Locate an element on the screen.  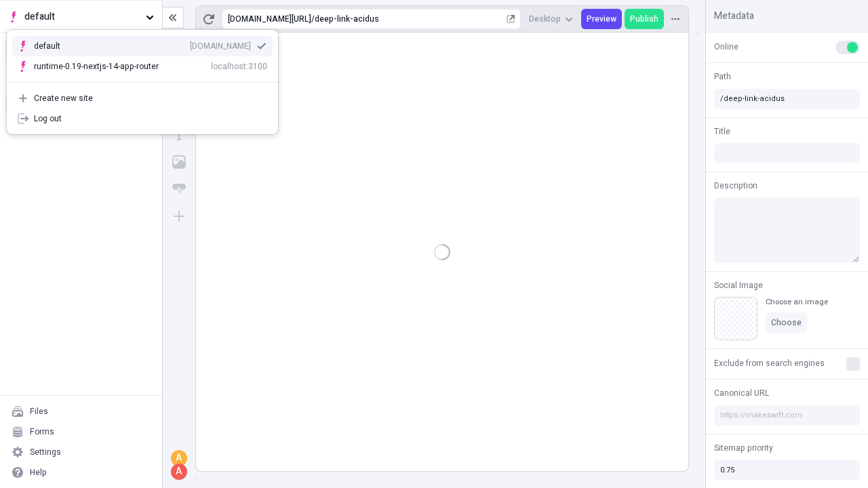
span: Online is located at coordinates (726, 47).